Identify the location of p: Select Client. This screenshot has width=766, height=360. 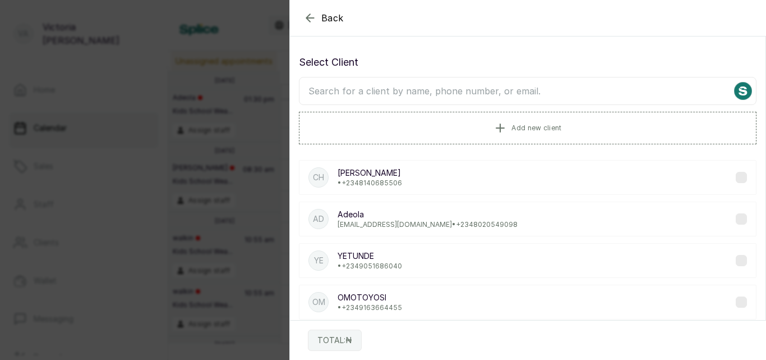
(528, 62).